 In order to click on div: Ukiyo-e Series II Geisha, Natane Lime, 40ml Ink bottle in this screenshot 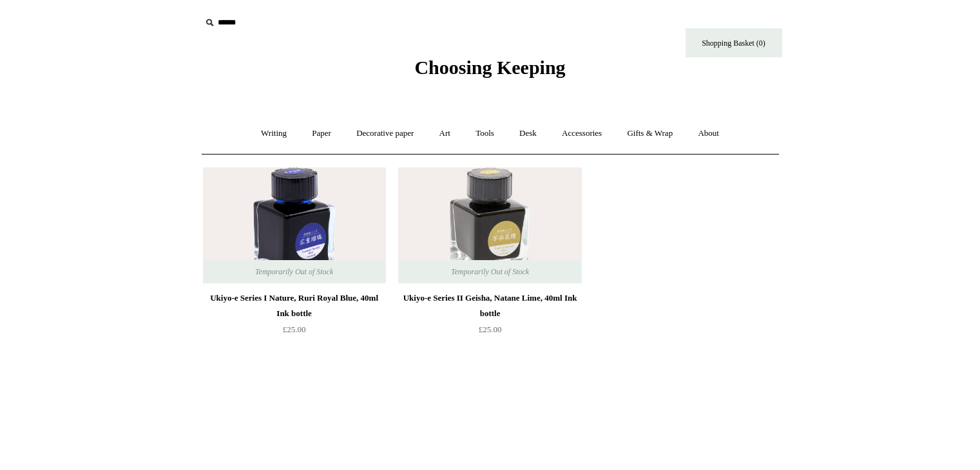, I will do `click(490, 306)`.